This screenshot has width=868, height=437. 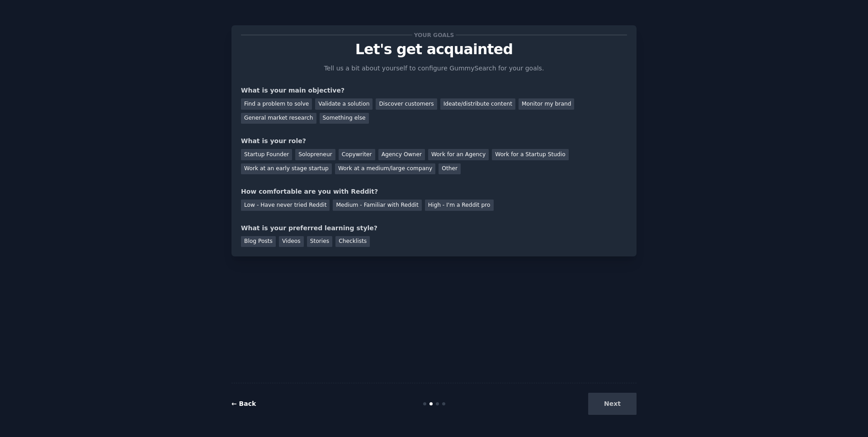 I want to click on div: Low - Have never tried Reddit, so click(x=285, y=205).